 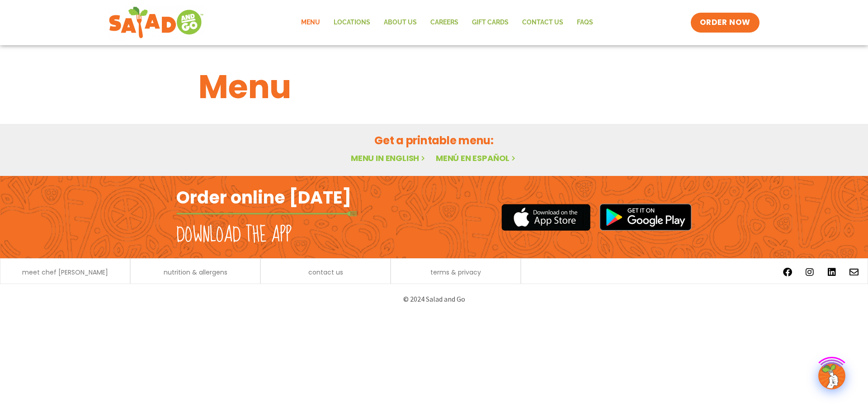 What do you see at coordinates (326, 272) in the screenshot?
I see `span: contact us` at bounding box center [326, 272].